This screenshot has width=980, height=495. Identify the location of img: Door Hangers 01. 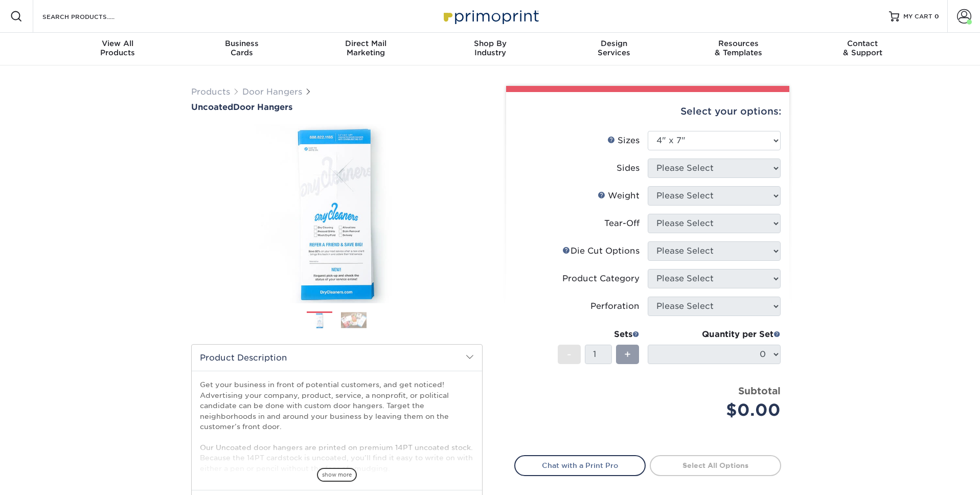
(319, 321).